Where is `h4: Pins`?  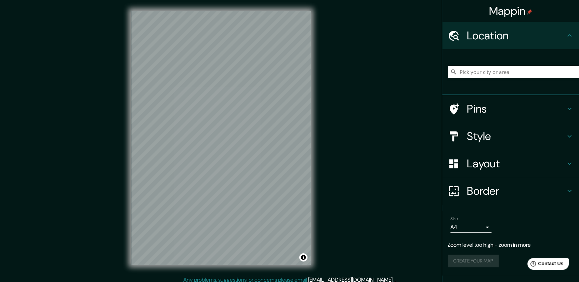
h4: Pins is located at coordinates (516, 109).